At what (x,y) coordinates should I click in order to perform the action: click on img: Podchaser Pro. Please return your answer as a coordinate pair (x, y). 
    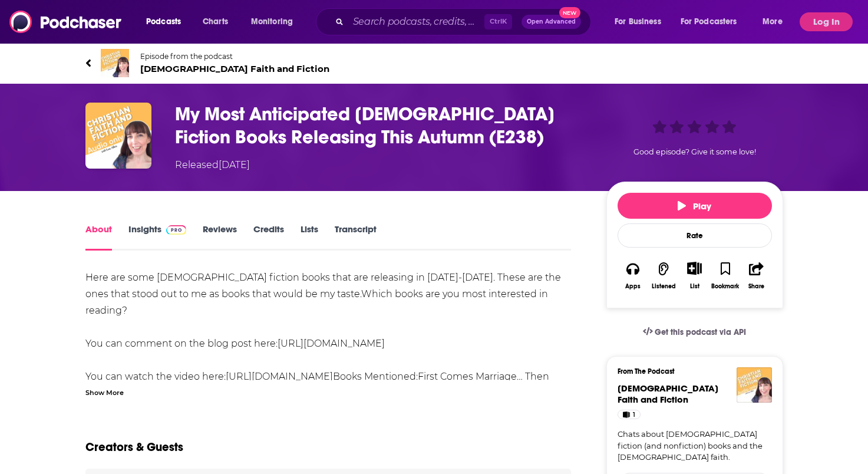
    Looking at the image, I should click on (176, 230).